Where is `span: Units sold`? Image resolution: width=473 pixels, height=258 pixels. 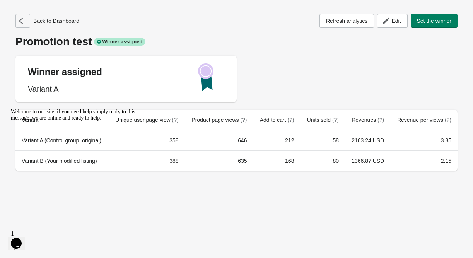
span: Units sold is located at coordinates (323, 120).